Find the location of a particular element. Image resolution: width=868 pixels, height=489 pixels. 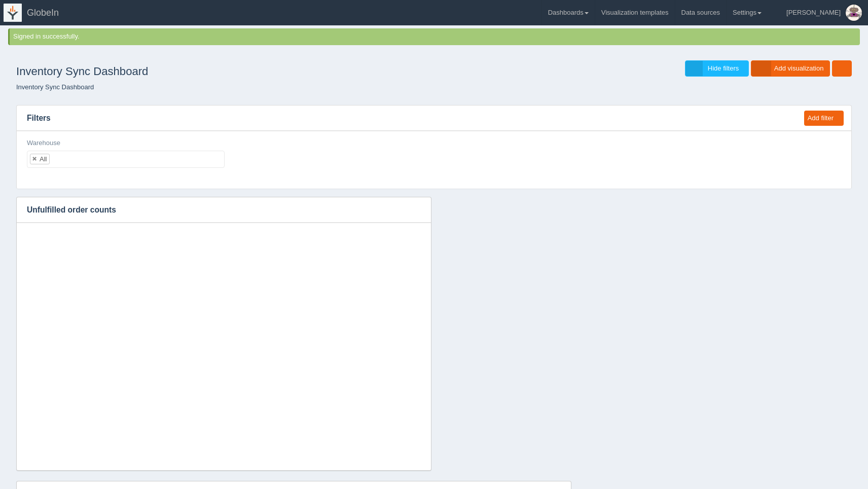

a: Hide filters is located at coordinates (717, 69).